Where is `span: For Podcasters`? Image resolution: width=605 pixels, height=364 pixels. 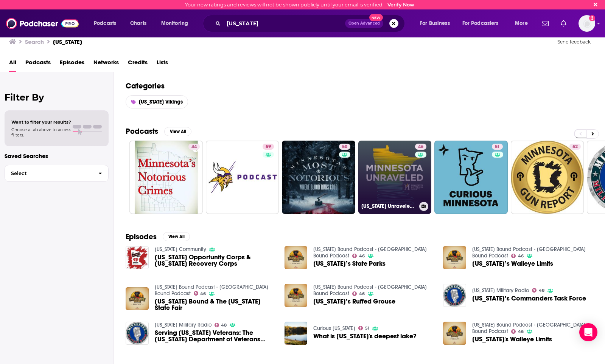 span: For Podcasters is located at coordinates (481, 23).